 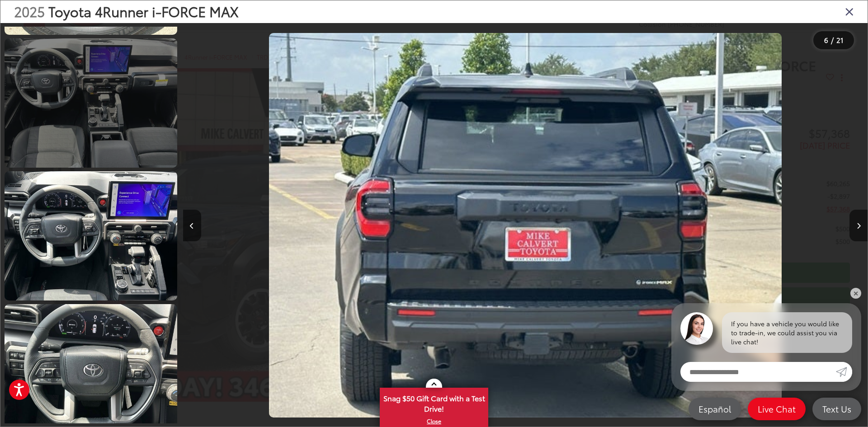 I want to click on span: 6, so click(x=826, y=39).